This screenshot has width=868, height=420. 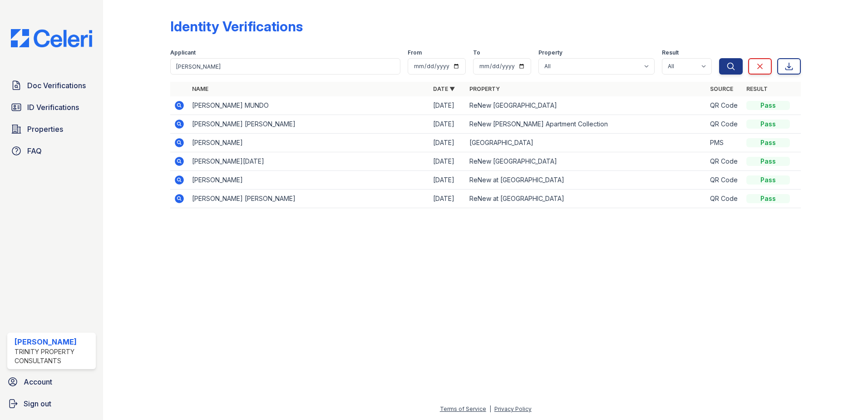 I want to click on span: Properties, so click(x=45, y=129).